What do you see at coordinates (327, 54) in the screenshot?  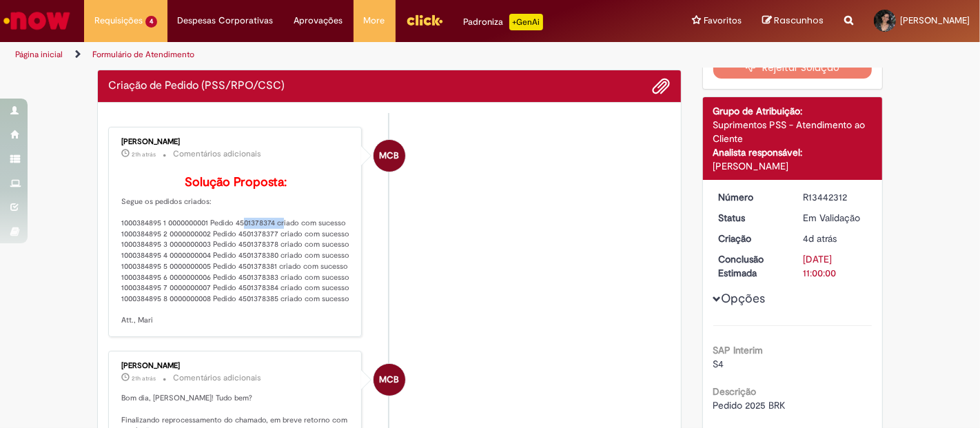 I see `ul: Trilhas de página` at bounding box center [327, 54].